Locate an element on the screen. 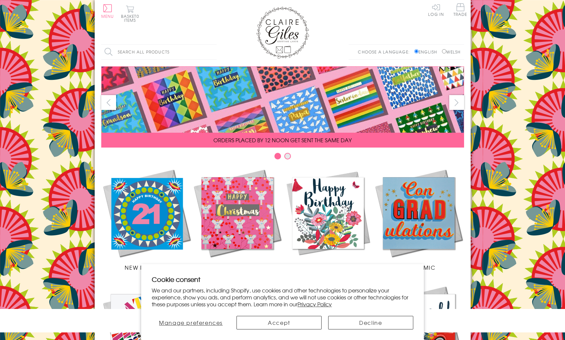 This screenshot has height=340, width=565. button: prev is located at coordinates (108, 102).